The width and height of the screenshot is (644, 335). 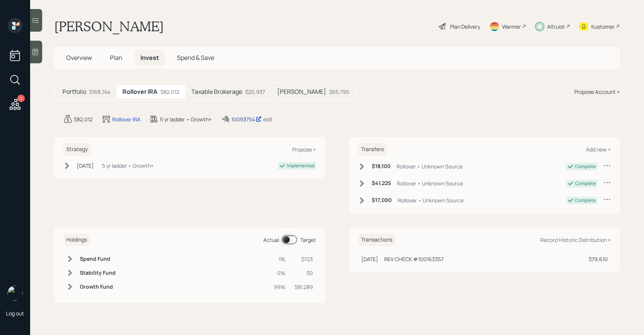 I want to click on div: $65,795, so click(x=339, y=92).